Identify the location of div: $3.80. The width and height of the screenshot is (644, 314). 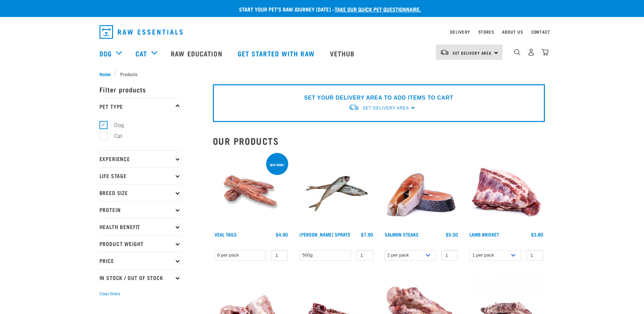
(537, 234).